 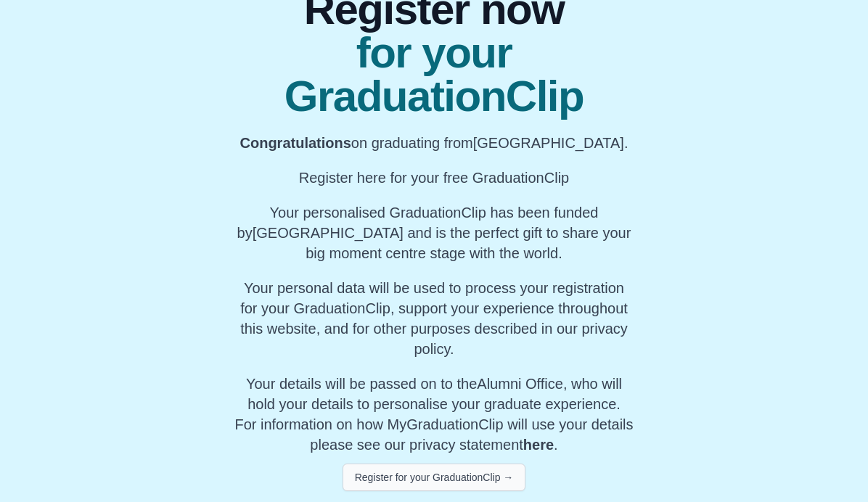 I want to click on p: Your personal data will be used to process your registration for your GraduationClip, support you..., so click(x=434, y=318).